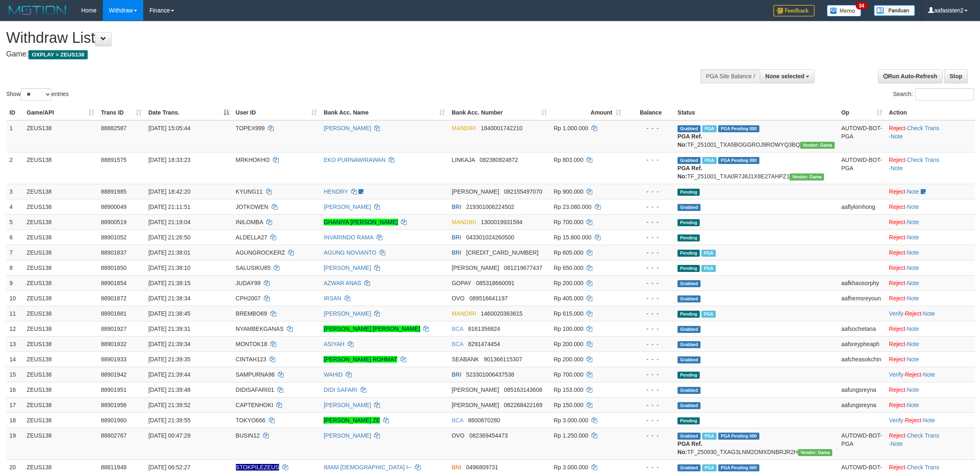 Image resolution: width=980 pixels, height=473 pixels. I want to click on h1: Withdraw List, so click(326, 38).